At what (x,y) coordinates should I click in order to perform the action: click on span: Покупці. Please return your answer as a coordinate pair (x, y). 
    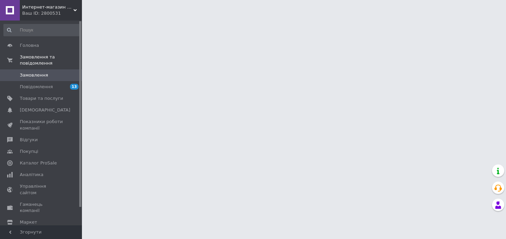
    Looking at the image, I should click on (29, 151).